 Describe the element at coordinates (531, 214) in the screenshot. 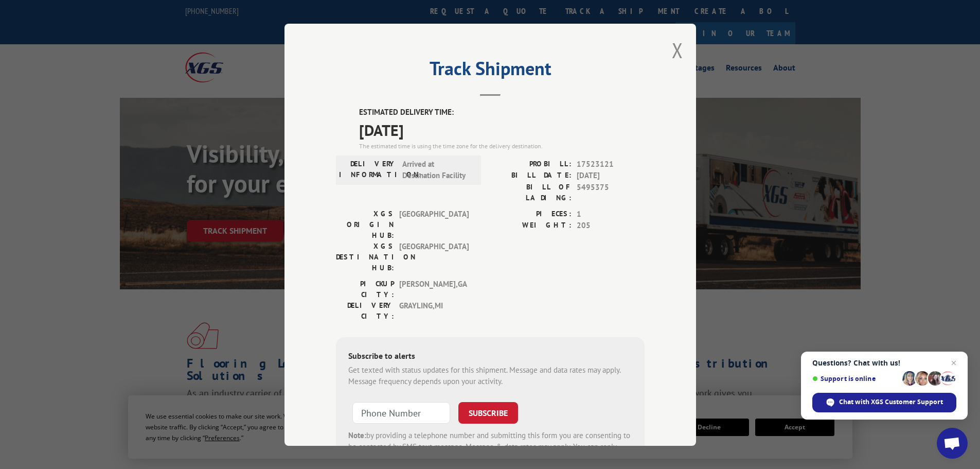

I see `label: PIECES:` at that location.